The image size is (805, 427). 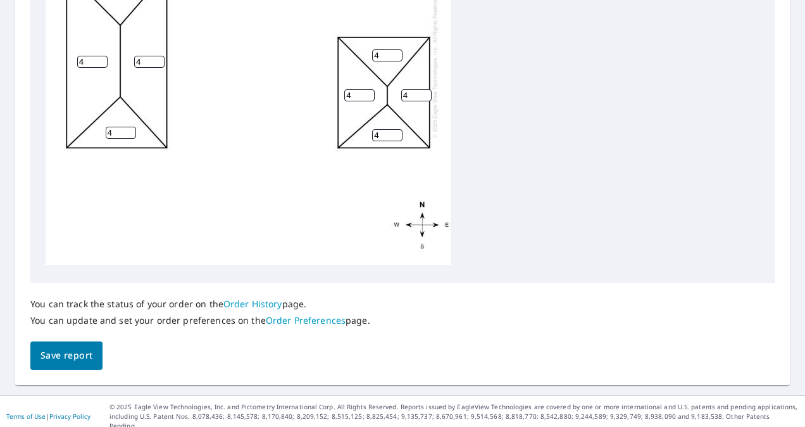 I want to click on span: Save report, so click(x=66, y=355).